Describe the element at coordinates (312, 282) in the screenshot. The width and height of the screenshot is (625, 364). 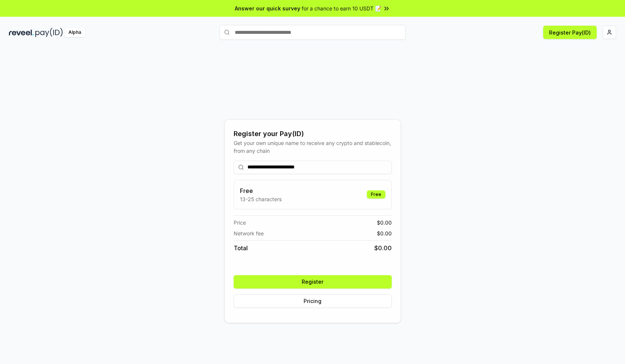
I see `button: Register` at that location.